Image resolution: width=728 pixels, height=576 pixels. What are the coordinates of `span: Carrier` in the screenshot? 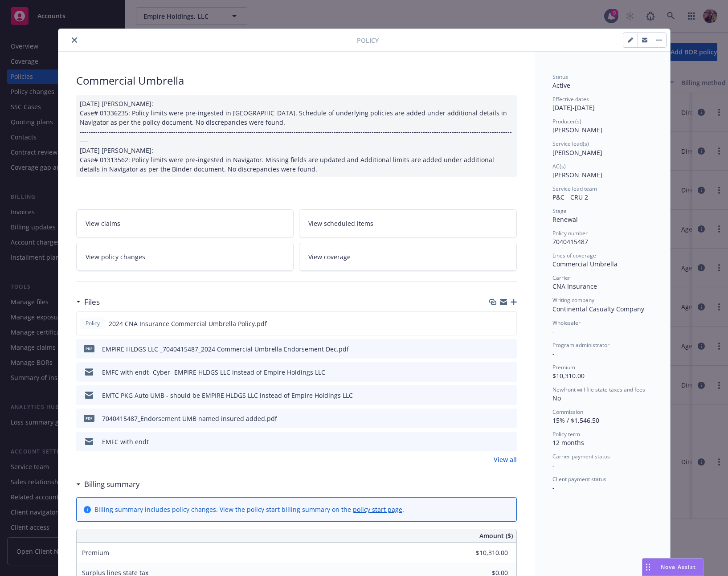 It's located at (561, 278).